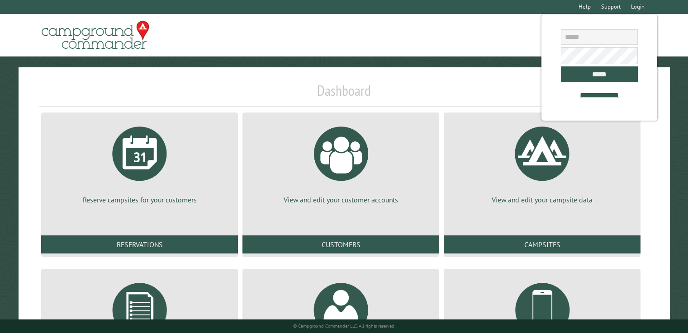  What do you see at coordinates (341, 245) in the screenshot?
I see `a: Customers` at bounding box center [341, 245].